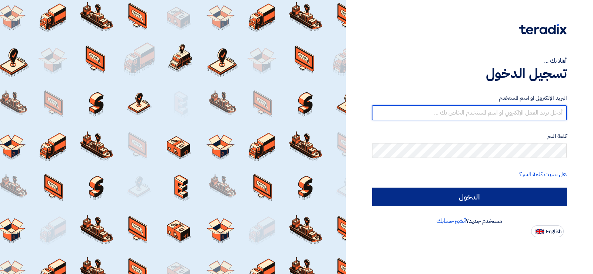 This screenshot has width=593, height=274. What do you see at coordinates (548, 231) in the screenshot?
I see `button: English` at bounding box center [548, 231].